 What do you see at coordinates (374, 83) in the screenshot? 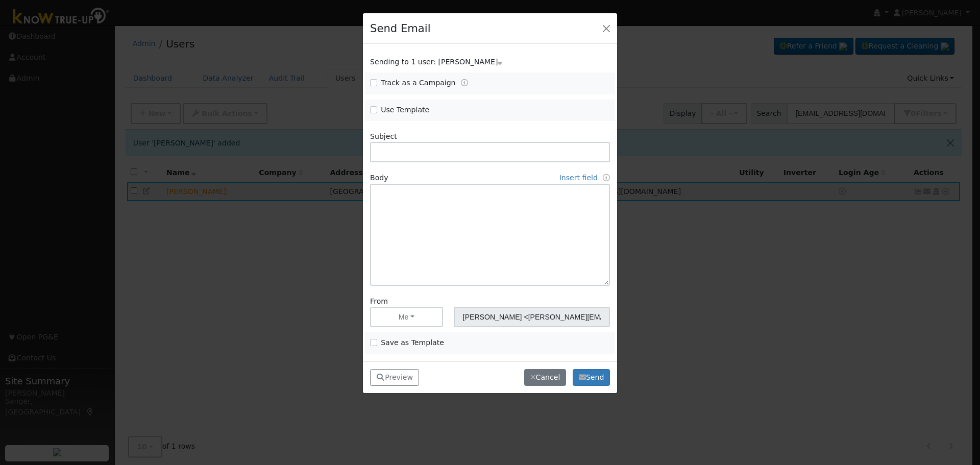
I see `input: Track as a Campaign` at bounding box center [374, 83].